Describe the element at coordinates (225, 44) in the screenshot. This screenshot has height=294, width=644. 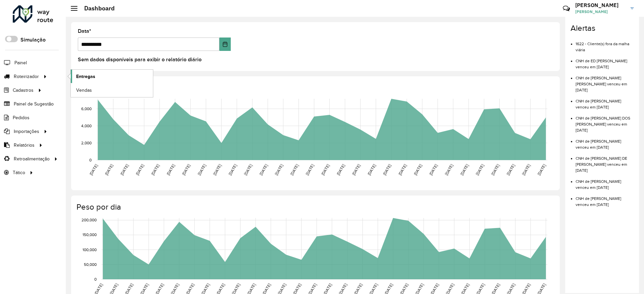
I see `button: Choose Date` at that location.